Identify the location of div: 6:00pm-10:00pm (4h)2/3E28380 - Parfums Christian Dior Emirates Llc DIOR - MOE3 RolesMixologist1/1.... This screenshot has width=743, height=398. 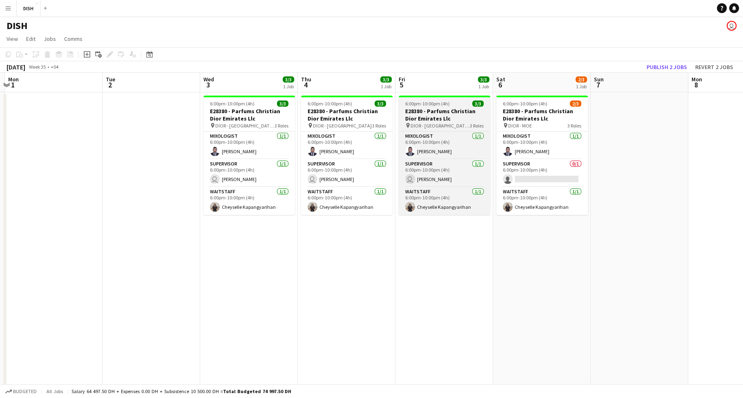
(542, 155).